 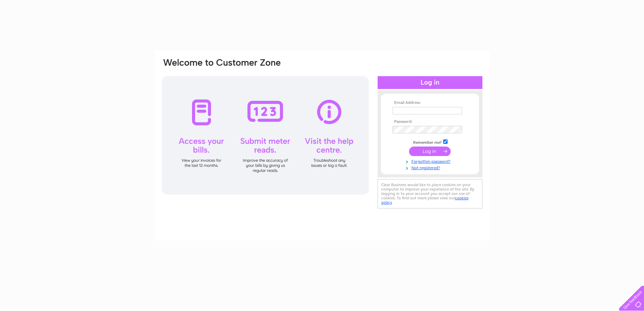 I want to click on th: Email Address:, so click(x=430, y=103).